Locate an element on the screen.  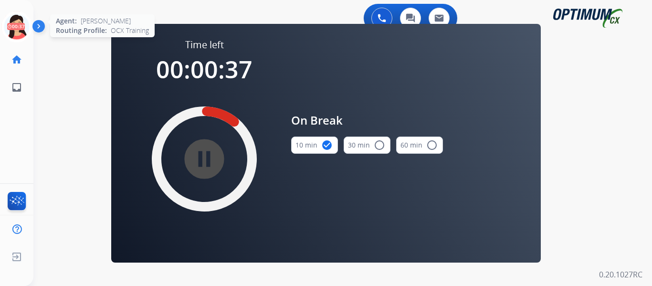
span: Routing Profile: is located at coordinates (81, 31).